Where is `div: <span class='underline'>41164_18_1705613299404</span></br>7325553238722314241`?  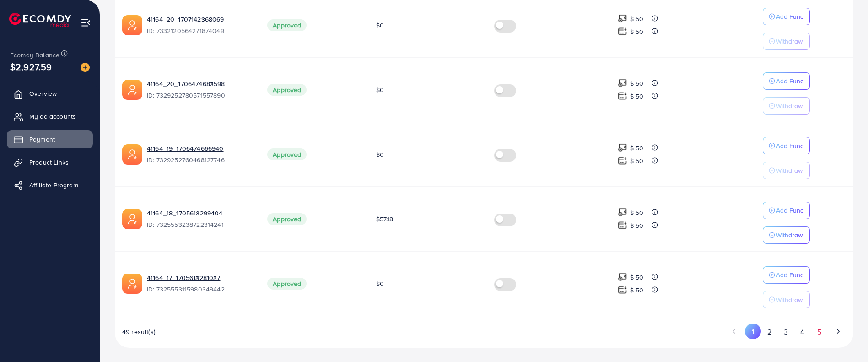 div: <span class='underline'>41164_18_1705613299404</span></br>7325553238722314241 is located at coordinates (200, 219).